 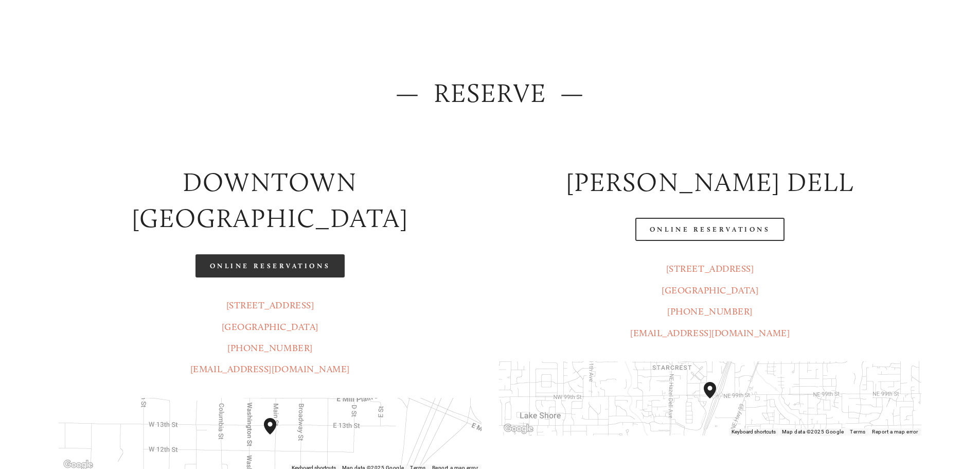 I want to click on a: Open this area in Google Maps (opens a new window), so click(x=519, y=429).